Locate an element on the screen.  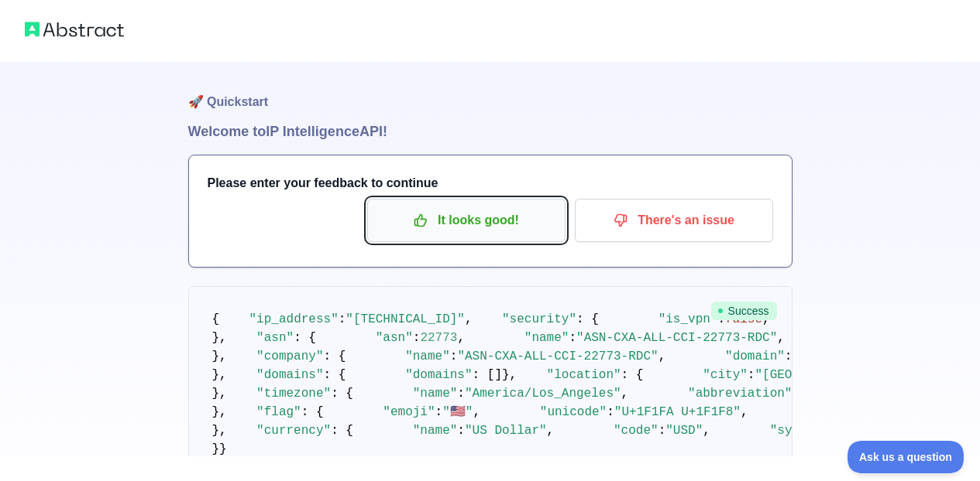
span: "currency" is located at coordinates (293, 431).